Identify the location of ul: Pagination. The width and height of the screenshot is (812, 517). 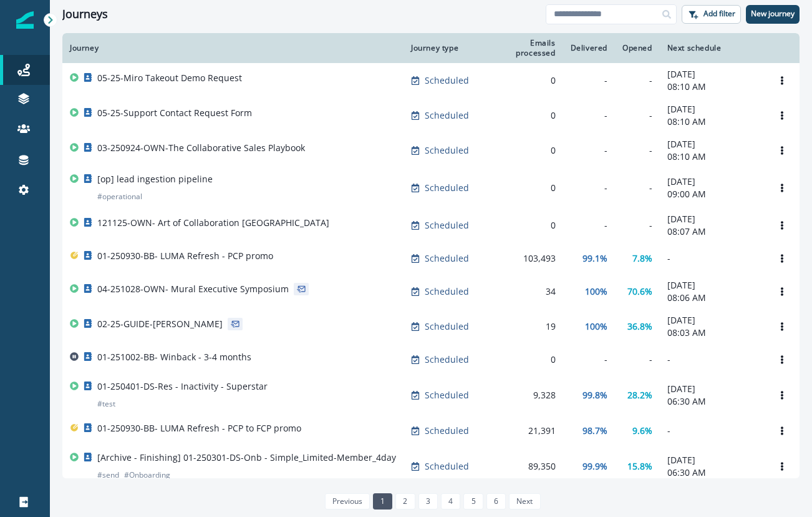
(431, 501).